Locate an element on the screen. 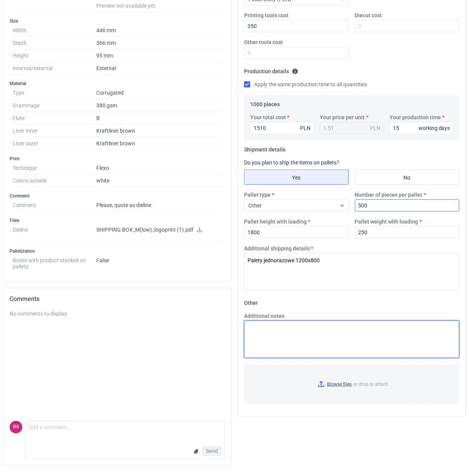 Image resolution: width=469 pixels, height=472 pixels. h2: Comments is located at coordinates (117, 299).